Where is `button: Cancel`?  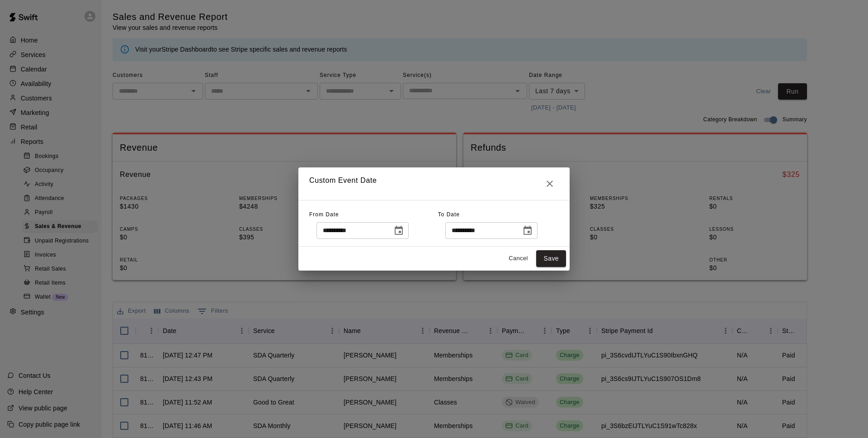 button: Cancel is located at coordinates (518, 258).